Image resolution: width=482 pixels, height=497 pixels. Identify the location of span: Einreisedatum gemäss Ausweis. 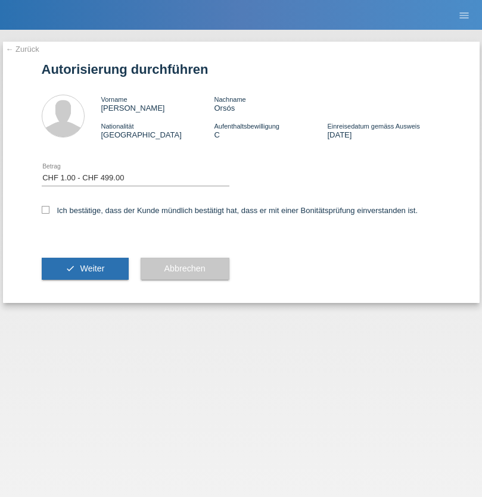
(373, 126).